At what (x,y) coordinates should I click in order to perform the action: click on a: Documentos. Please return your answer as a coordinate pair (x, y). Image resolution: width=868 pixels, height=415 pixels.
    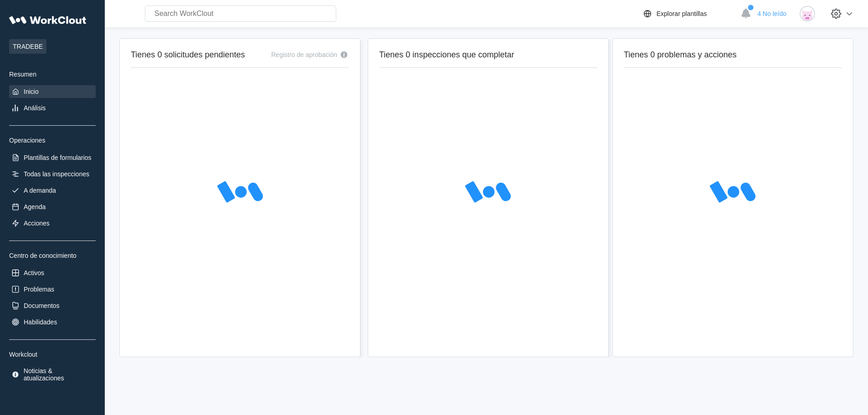
    Looking at the image, I should click on (52, 306).